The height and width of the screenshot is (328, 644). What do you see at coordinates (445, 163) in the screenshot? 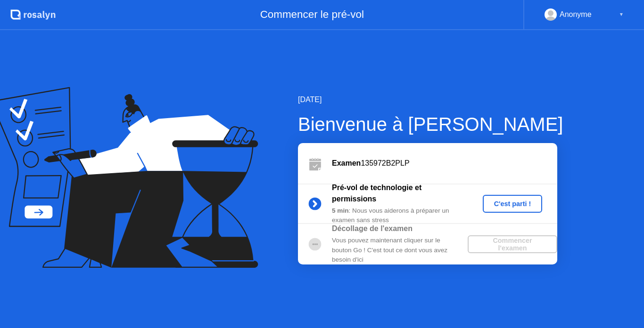
I see `div: 135972B2PLP` at bounding box center [445, 163].